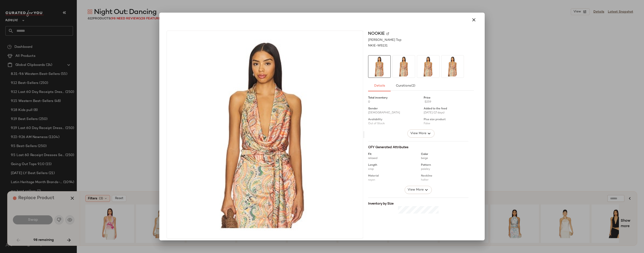 The width and height of the screenshot is (644, 253). Describe the element at coordinates (413, 86) in the screenshot. I see `span: (2)` at that location.